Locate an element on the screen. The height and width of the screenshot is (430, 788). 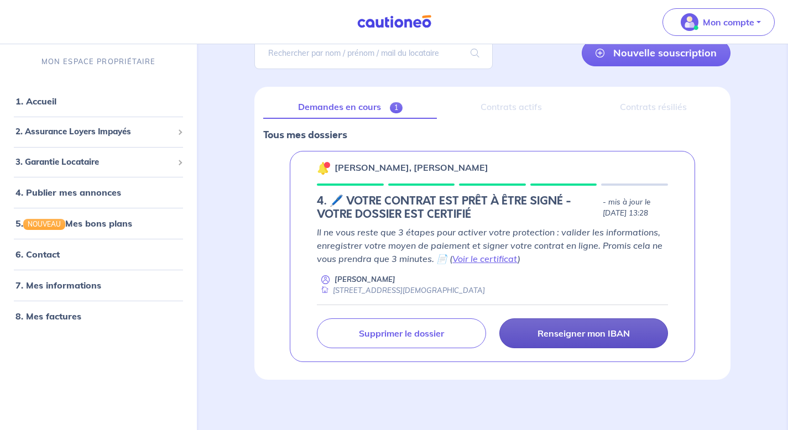
a: 5.NOUVEAUMes bons plans is located at coordinates (74, 223).